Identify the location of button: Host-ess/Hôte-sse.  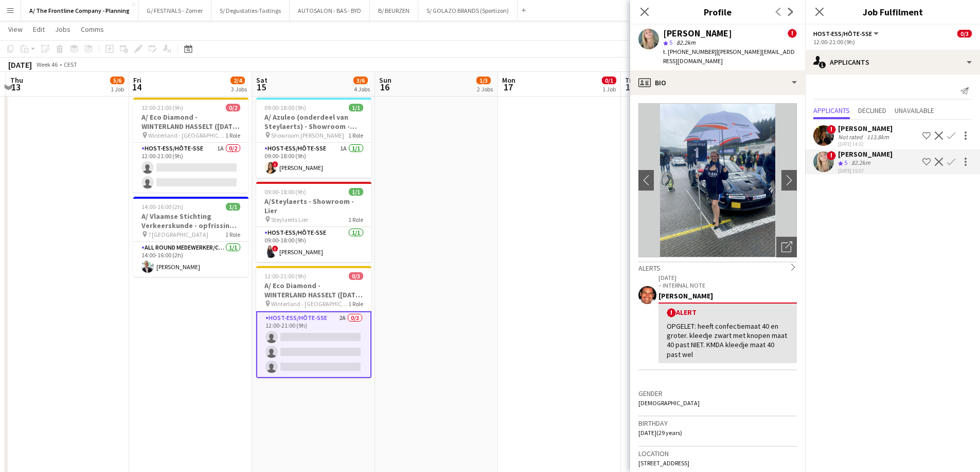
(847, 33).